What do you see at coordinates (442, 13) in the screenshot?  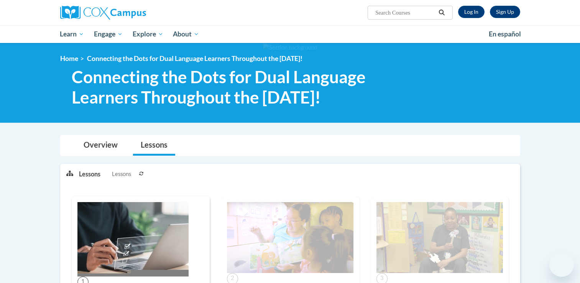 I see `button: Search` at bounding box center [442, 13].